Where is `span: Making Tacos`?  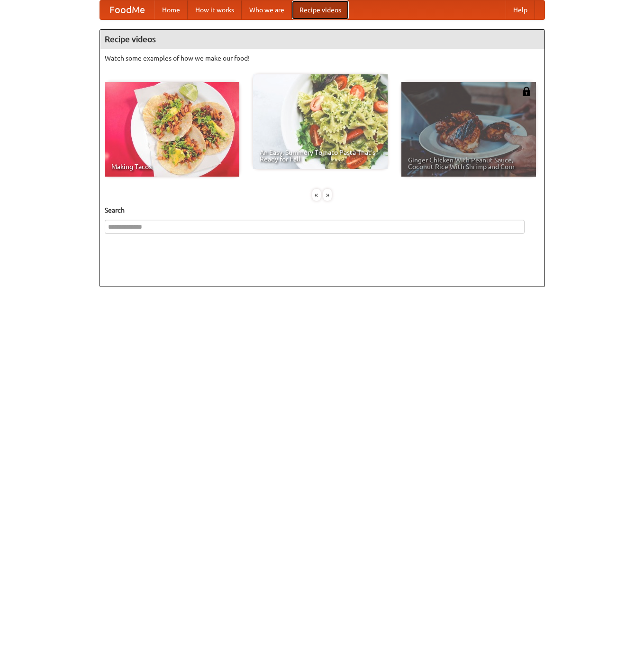 span: Making Tacos is located at coordinates (172, 167).